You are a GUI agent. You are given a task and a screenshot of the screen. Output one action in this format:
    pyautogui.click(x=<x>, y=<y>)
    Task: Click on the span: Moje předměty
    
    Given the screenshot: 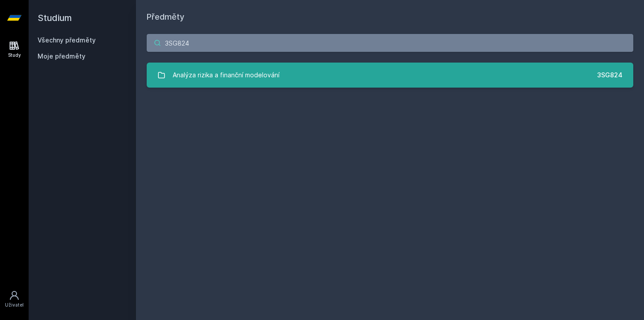 What is the action you would take?
    pyautogui.click(x=61, y=56)
    